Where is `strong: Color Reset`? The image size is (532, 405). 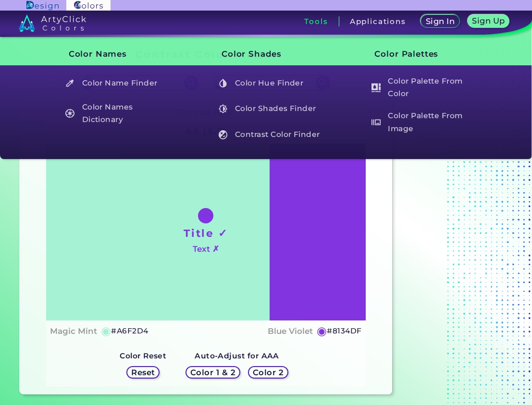 strong: Color Reset is located at coordinates (143, 355).